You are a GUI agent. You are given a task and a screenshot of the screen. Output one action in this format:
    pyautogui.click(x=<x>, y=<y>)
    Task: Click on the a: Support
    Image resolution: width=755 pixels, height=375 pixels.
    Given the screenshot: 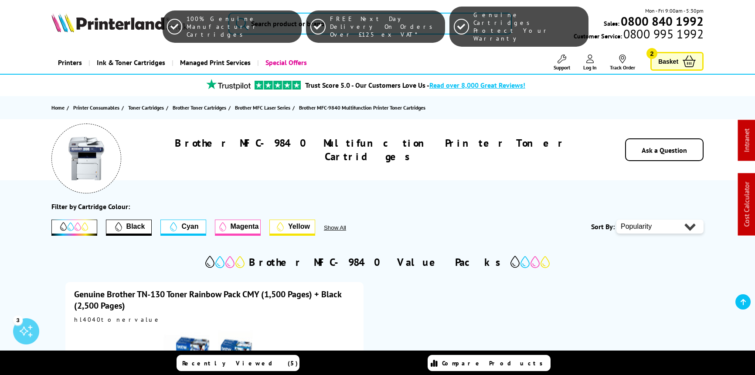 What is the action you would take?
    pyautogui.click(x=562, y=62)
    